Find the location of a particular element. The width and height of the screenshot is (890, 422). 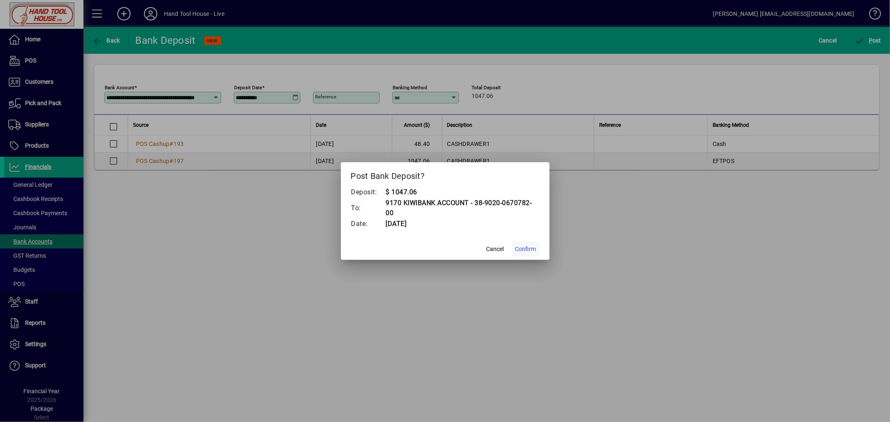

td: To: is located at coordinates (368, 208).